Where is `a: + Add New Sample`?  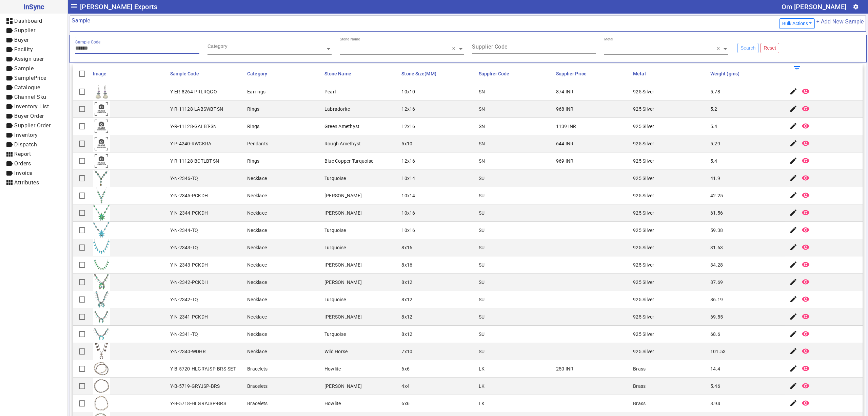 a: + Add New Sample is located at coordinates (839, 23).